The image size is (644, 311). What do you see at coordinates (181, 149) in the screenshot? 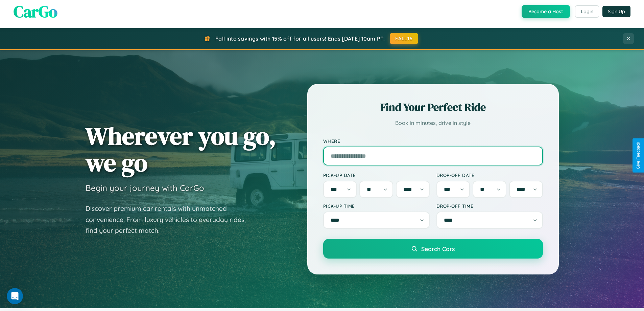
I see `h1: Wherever you go, we go` at bounding box center [181, 149].